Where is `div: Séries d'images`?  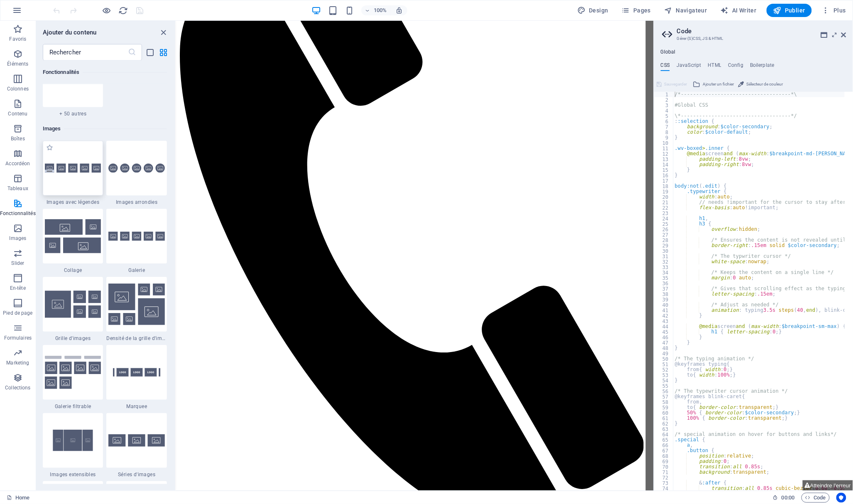
div: Séries d'images is located at coordinates (136, 446).